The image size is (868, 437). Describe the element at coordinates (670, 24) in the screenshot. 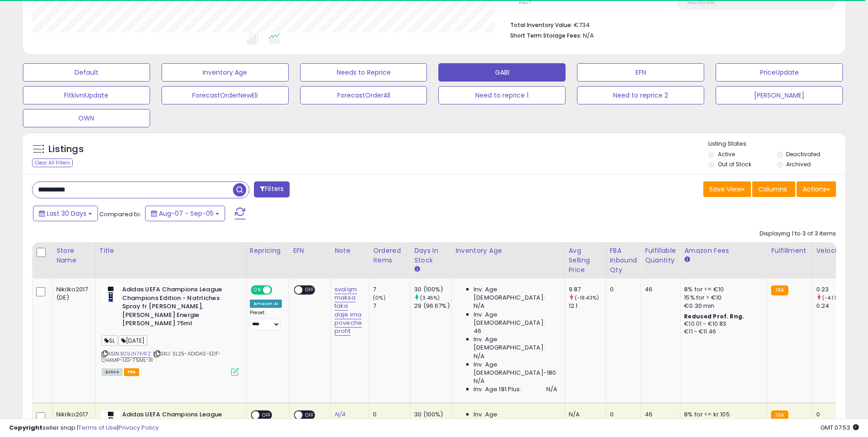

I see `li: €734` at that location.